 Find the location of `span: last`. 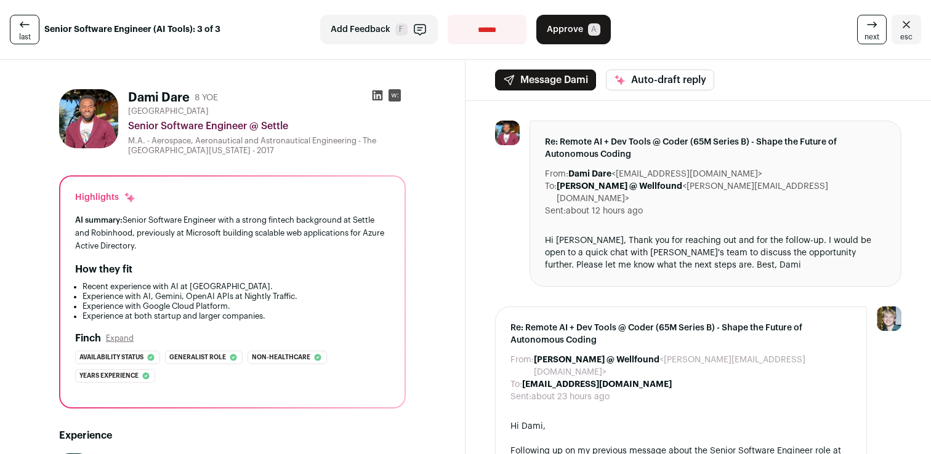

span: last is located at coordinates (25, 37).